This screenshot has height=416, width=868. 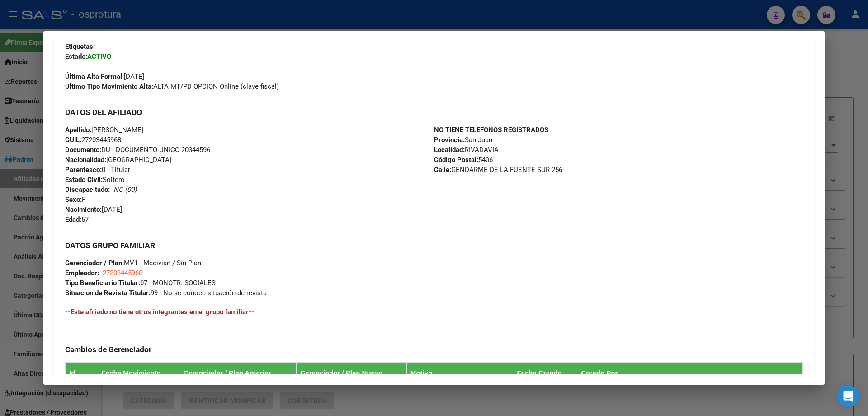 I want to click on span: 57, so click(x=77, y=219).